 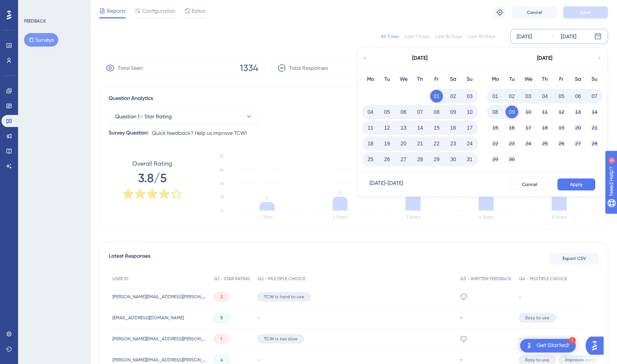 What do you see at coordinates (413, 217) in the screenshot?
I see `text: 3 Stars` at bounding box center [413, 217].